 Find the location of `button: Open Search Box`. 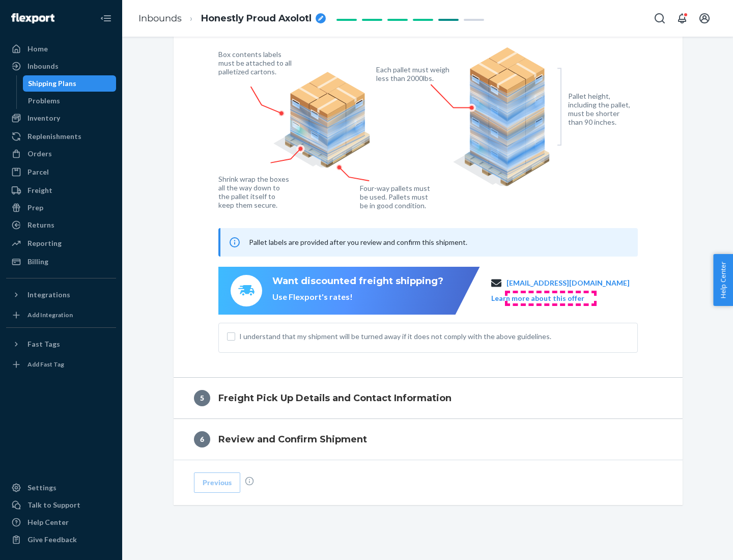

button: Open Search Box is located at coordinates (659, 19).